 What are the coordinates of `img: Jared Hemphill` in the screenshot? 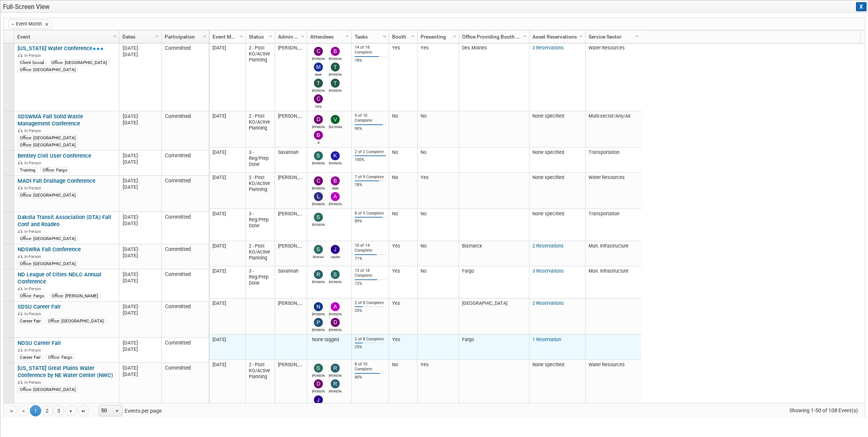 It's located at (318, 400).